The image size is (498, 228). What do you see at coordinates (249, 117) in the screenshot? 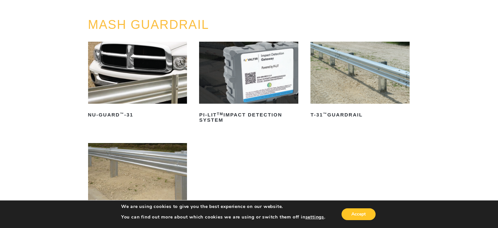
I see `h2: PI-LIT Impact Detection System` at bounding box center [249, 117].